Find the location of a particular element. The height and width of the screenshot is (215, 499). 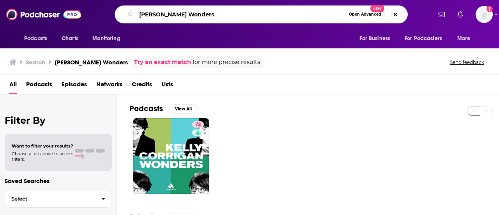

span: Choose a tab above to access filters. is located at coordinates (42, 156).